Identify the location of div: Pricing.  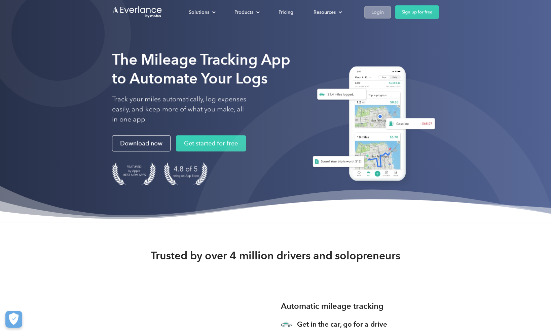
(286, 12).